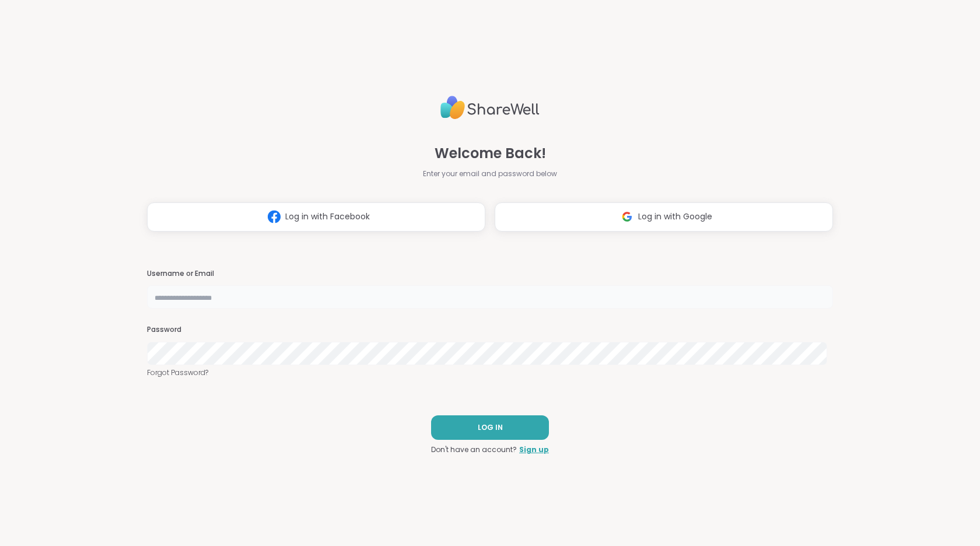  What do you see at coordinates (327, 217) in the screenshot?
I see `span: Log in with Facebook` at bounding box center [327, 217].